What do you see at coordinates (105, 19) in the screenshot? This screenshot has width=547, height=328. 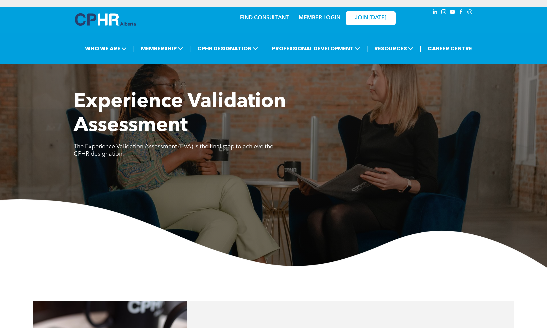 I see `img: A blue and white logo for cp alberta` at bounding box center [105, 19].